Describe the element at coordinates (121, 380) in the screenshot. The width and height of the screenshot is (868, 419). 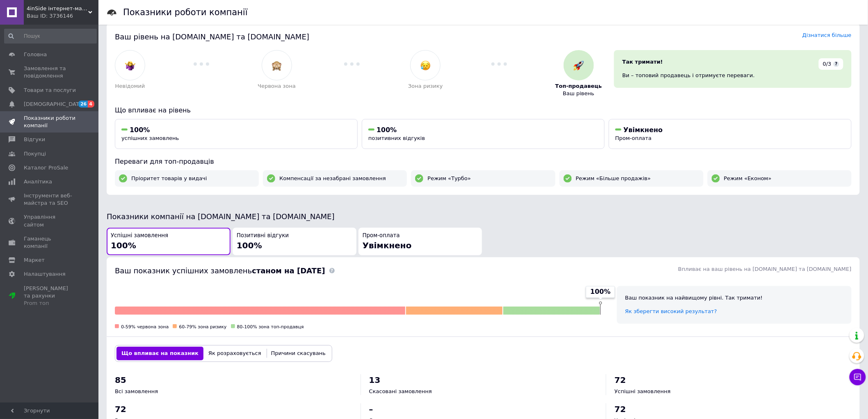
I see `span: 85` at that location.